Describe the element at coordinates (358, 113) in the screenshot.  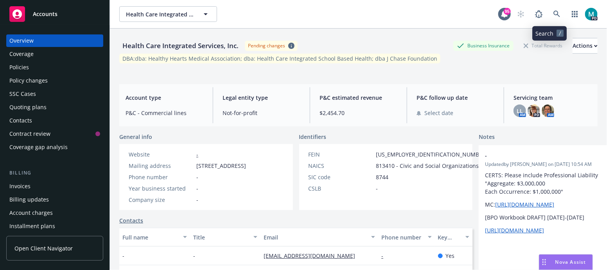
I see `span: $2,454.70` at that location.